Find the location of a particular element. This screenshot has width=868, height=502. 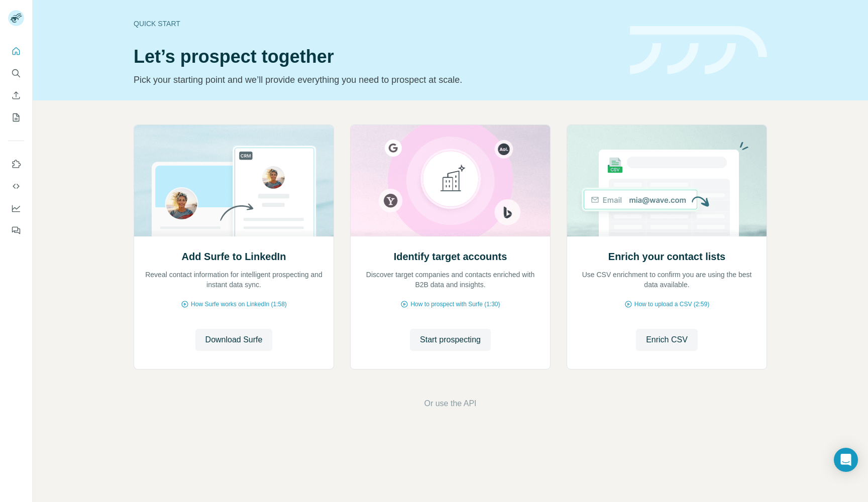

img: Identify target accounts is located at coordinates (450, 181).